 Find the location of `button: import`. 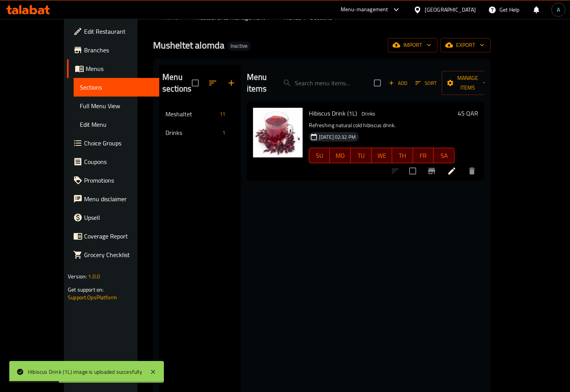

button: import is located at coordinates (413, 45).